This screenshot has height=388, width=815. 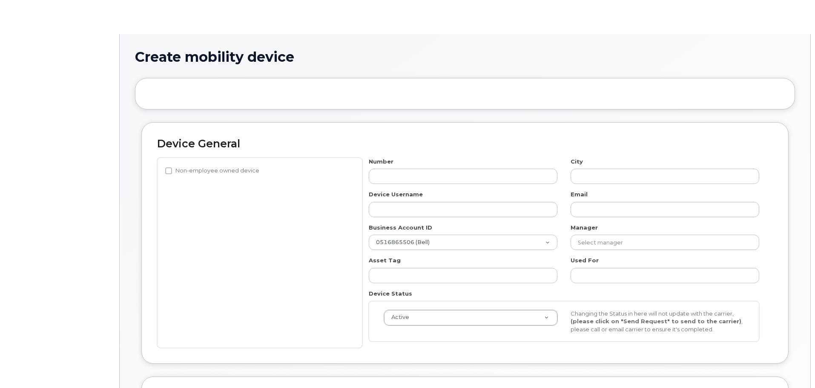 What do you see at coordinates (212, 171) in the screenshot?
I see `label: Non-employee owned device` at bounding box center [212, 171].